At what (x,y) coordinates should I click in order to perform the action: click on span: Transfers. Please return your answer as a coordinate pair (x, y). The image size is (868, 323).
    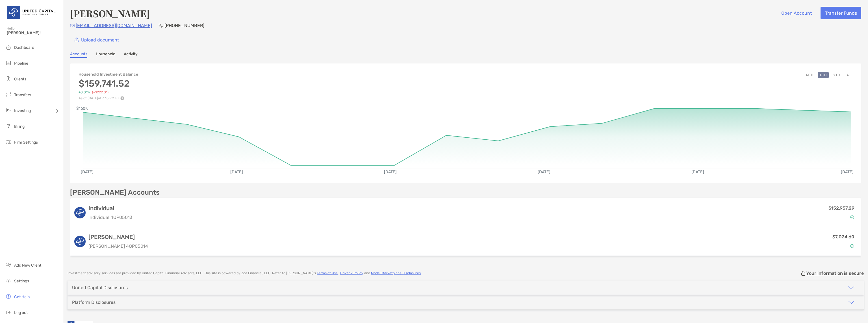
    Looking at the image, I should click on (23, 95).